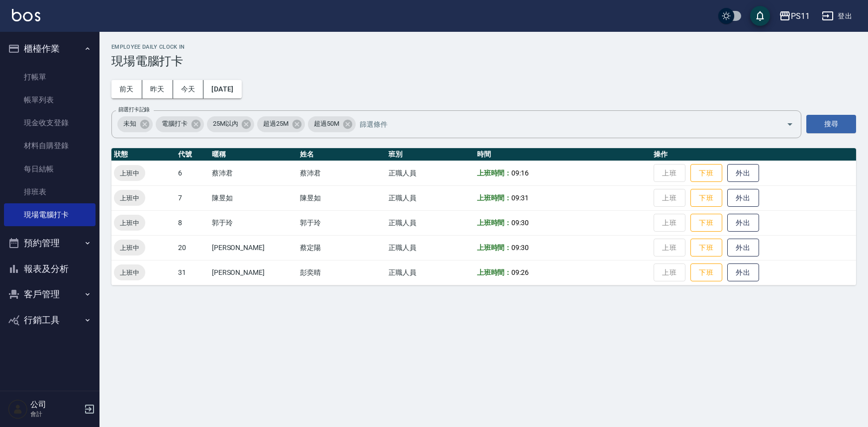  What do you see at coordinates (484, 47) in the screenshot?
I see `h2: Employee Daily Clock In` at bounding box center [484, 47].